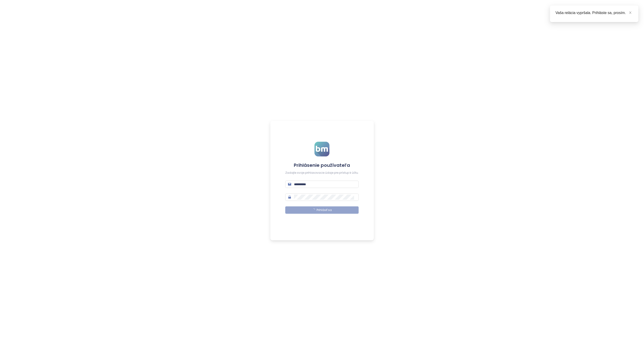  Describe the element at coordinates (290, 197) in the screenshot. I see `span: lock` at that location.